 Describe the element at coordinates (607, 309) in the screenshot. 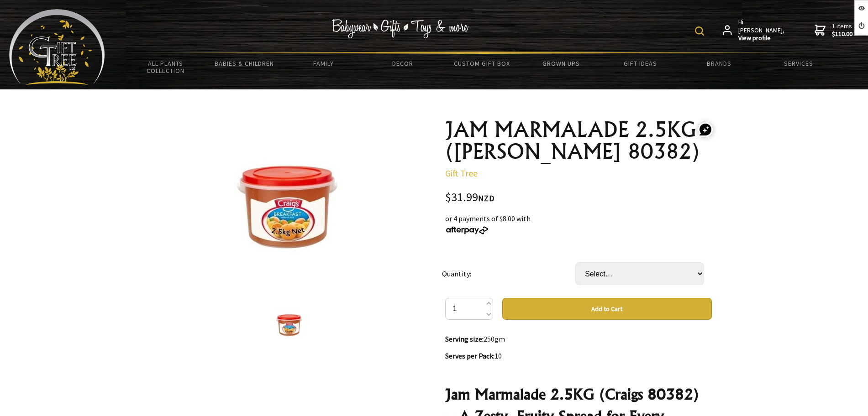

I see `button: Add to Cart` at that location.